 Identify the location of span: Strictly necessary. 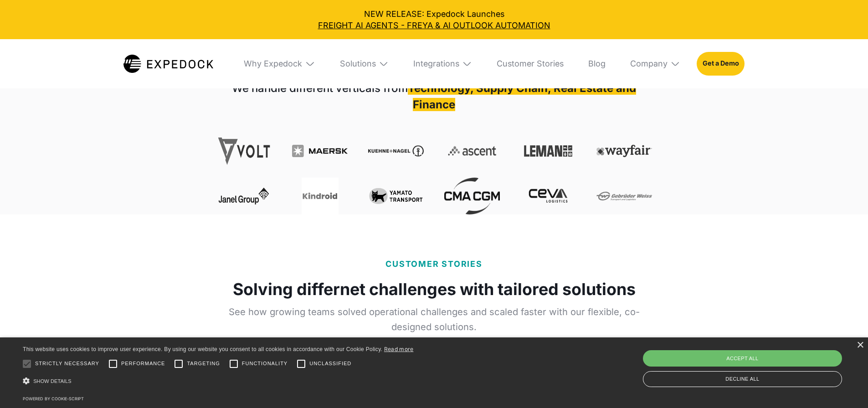
(67, 364).